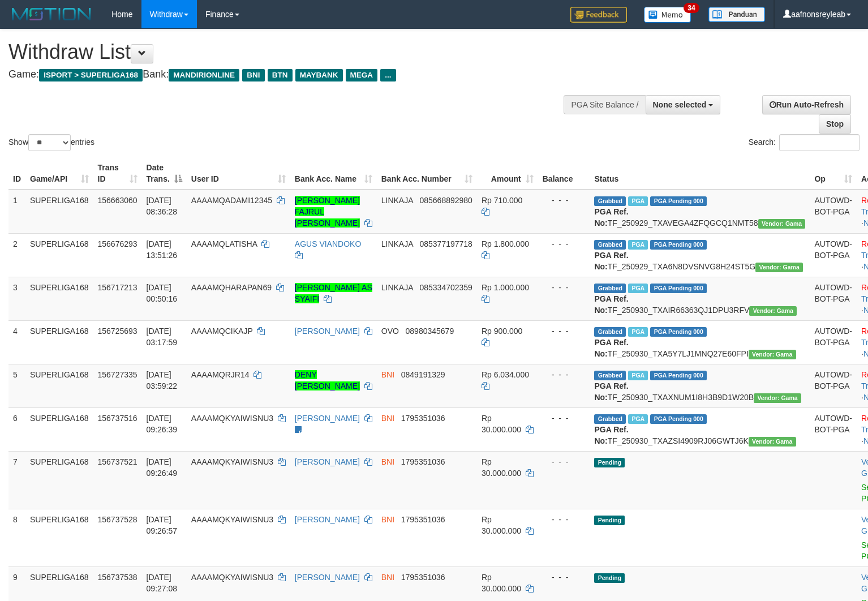 This screenshot has height=601, width=868. What do you see at coordinates (445, 288) in the screenshot?
I see `span: Copy 085334702359 to clipboard` at bounding box center [445, 288].